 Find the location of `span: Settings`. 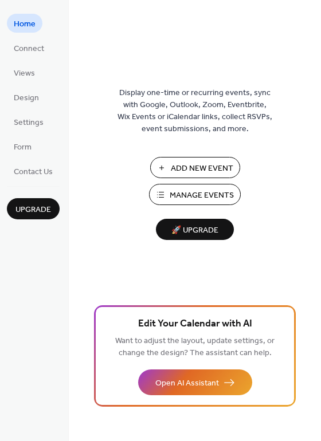

span: Settings is located at coordinates (29, 123).